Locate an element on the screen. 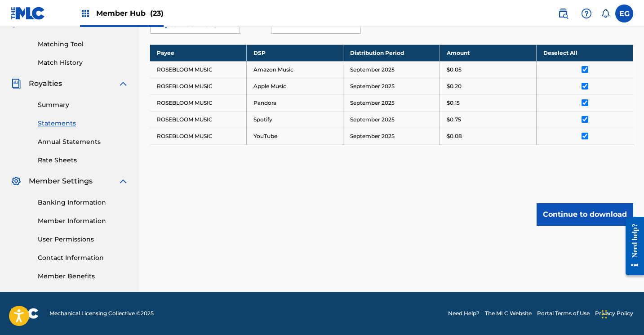 Image resolution: width=644 pixels, height=335 pixels. button: Continue to download is located at coordinates (585, 214).